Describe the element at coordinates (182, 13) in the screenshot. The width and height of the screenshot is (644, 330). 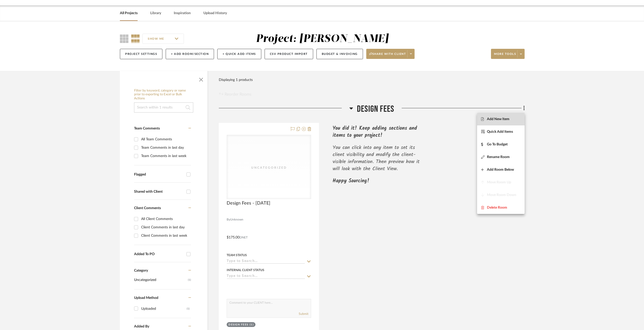
I see `a: Inspiration` at that location.